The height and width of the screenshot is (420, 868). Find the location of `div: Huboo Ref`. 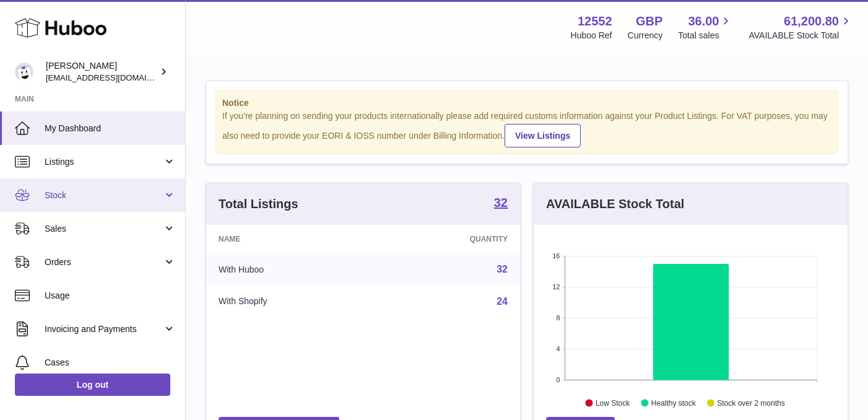

div: Huboo Ref is located at coordinates (591, 36).